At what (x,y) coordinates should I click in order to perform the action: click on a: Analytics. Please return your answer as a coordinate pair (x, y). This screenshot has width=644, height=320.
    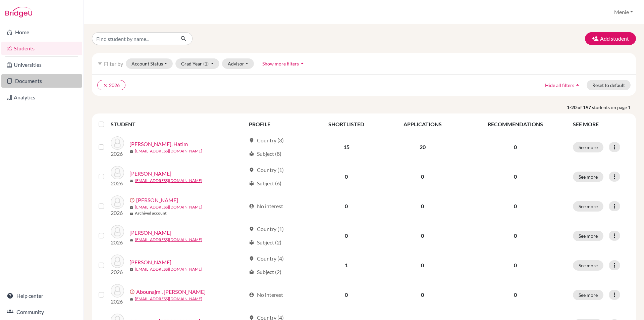
    Looking at the image, I should click on (41, 97).